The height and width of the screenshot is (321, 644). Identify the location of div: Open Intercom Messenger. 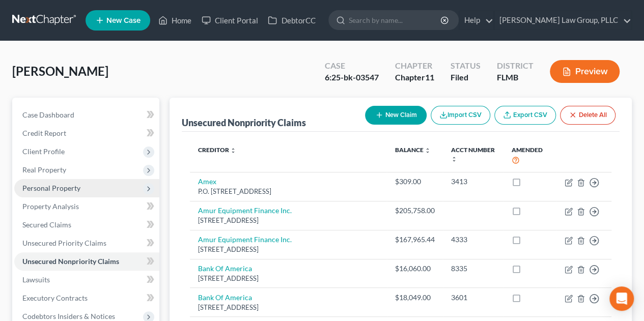
(621, 299).